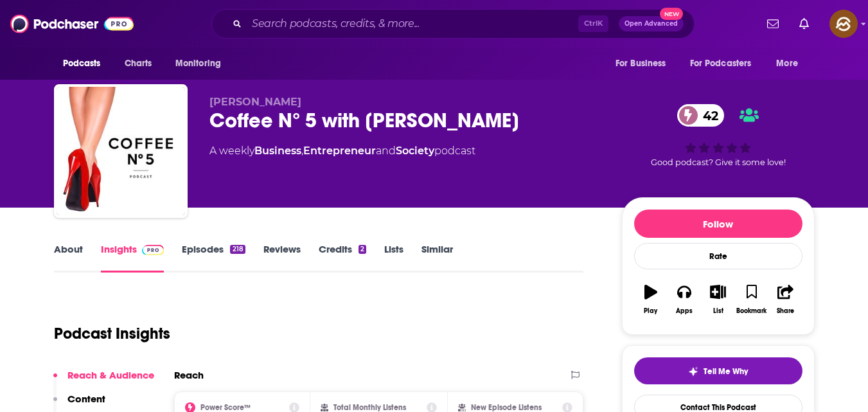 The image size is (868, 412). I want to click on a: Podchaser - Follow, Share and Rate Podcasts, so click(72, 24).